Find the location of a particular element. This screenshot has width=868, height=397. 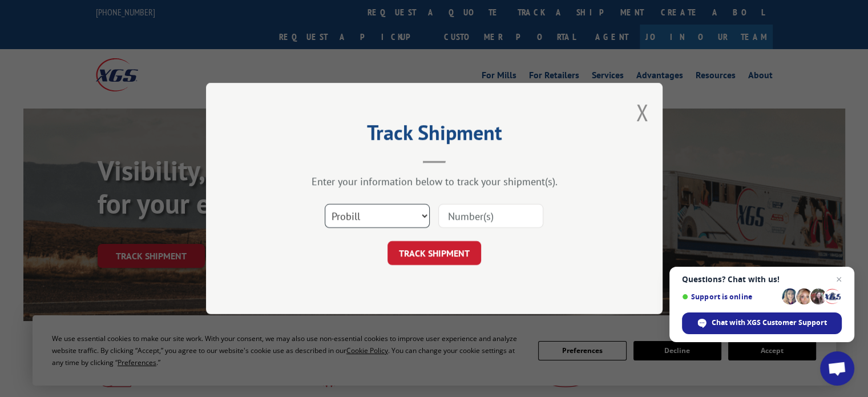

h2: Track Shipment is located at coordinates (434, 136).